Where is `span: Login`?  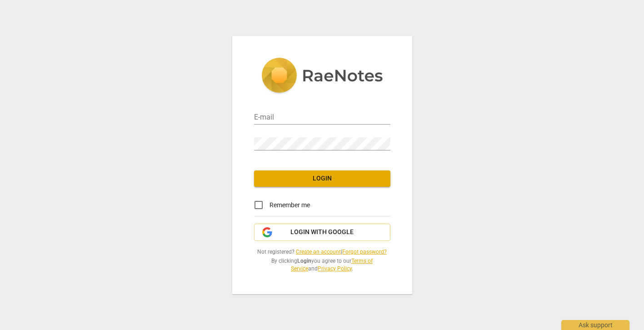 span: Login is located at coordinates (322, 179).